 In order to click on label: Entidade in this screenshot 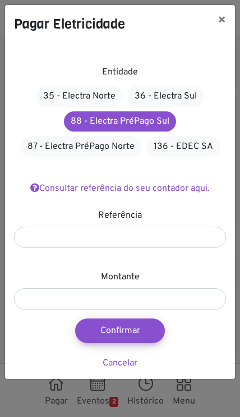, I will do `click(120, 72)`.